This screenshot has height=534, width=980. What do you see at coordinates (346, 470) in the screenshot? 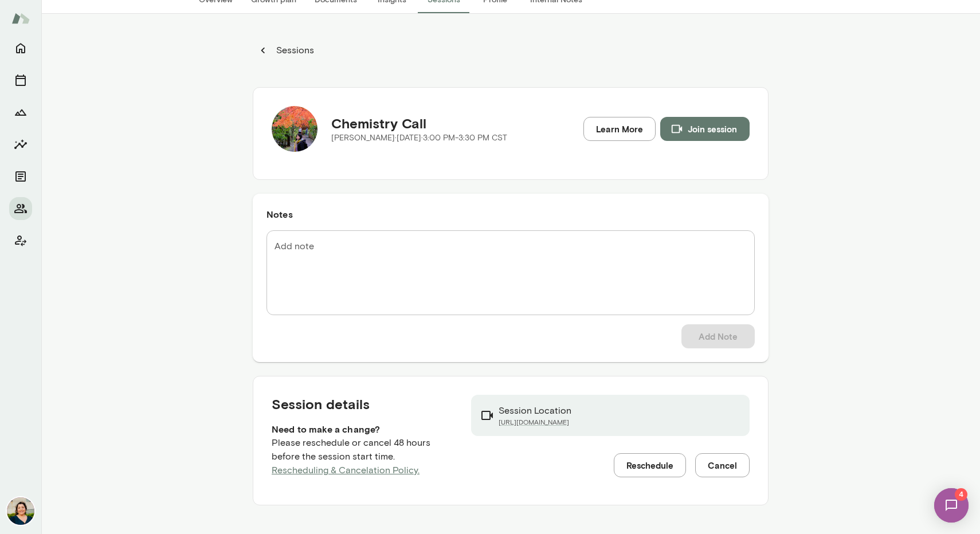
I see `a: Rescheduling & Cancelation Policy.` at bounding box center [346, 470].